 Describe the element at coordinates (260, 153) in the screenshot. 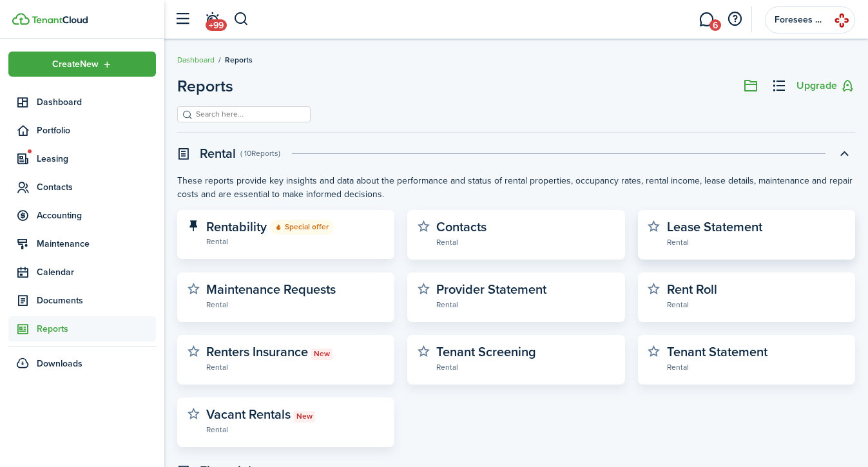

I see `swimlane-subtitle: ( 10 Reports )` at that location.